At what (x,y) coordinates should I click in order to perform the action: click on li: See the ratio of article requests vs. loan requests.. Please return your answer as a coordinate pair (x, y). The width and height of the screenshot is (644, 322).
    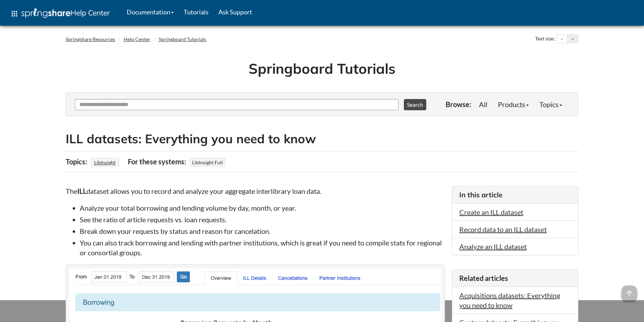
    Looking at the image, I should click on (262, 220).